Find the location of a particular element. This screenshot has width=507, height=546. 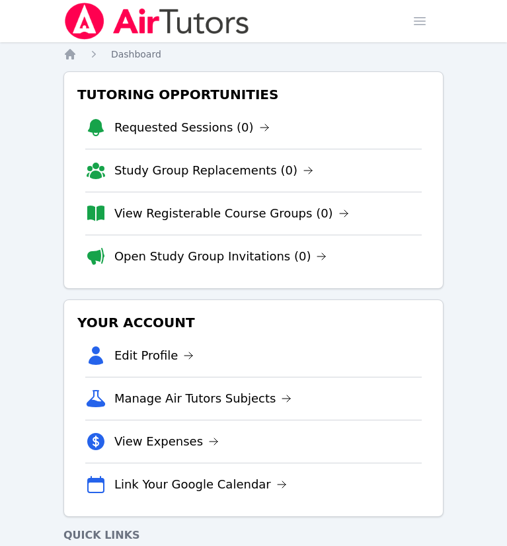

a: Edit Profile is located at coordinates (154, 356).